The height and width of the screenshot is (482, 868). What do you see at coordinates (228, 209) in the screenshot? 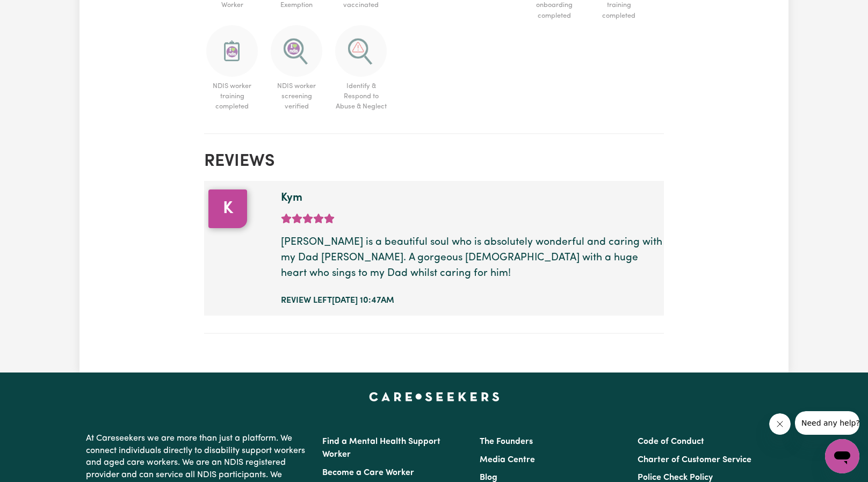
I see `div: K` at bounding box center [228, 209].